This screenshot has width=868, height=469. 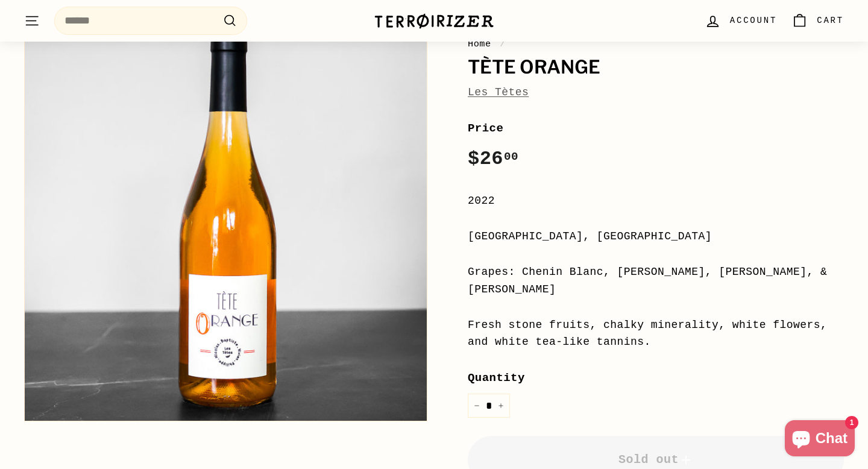 What do you see at coordinates (498, 92) in the screenshot?
I see `a: Les Tètes` at bounding box center [498, 92].